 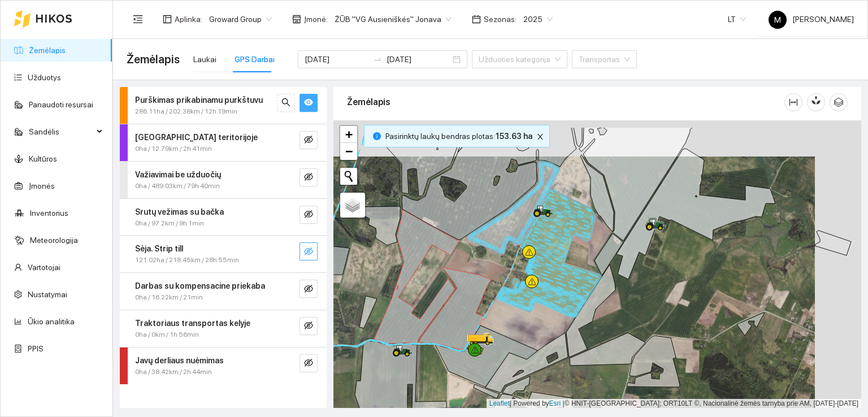 I want to click on span: eye, so click(x=309, y=103).